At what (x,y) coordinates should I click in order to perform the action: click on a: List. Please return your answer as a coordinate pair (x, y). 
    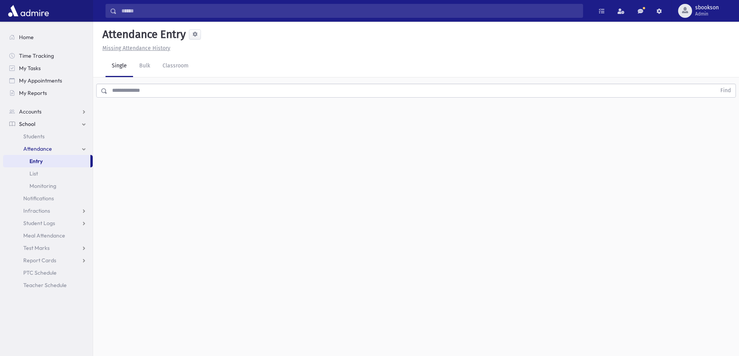
    Looking at the image, I should click on (48, 174).